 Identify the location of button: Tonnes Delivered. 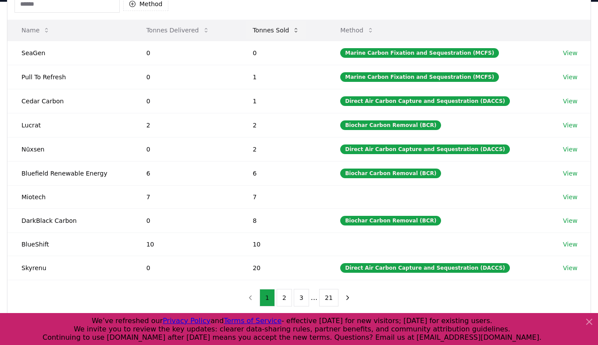
(178, 30).